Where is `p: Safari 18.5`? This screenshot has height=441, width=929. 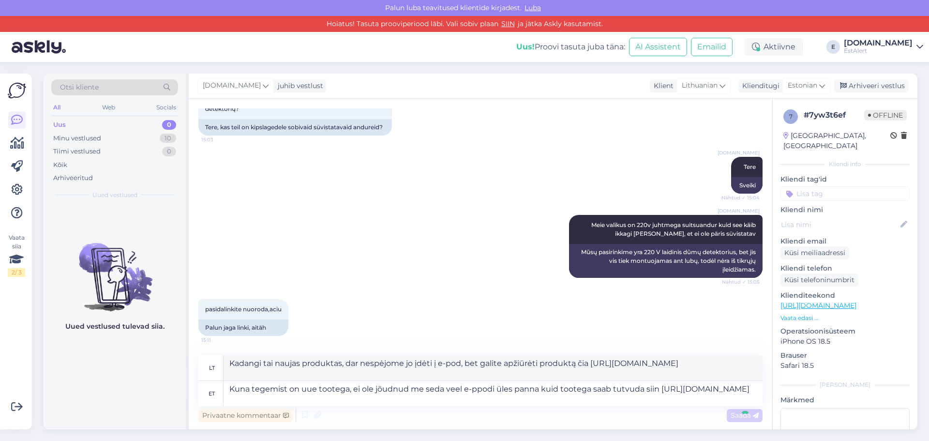
p: Safari 18.5 is located at coordinates (845, 365).